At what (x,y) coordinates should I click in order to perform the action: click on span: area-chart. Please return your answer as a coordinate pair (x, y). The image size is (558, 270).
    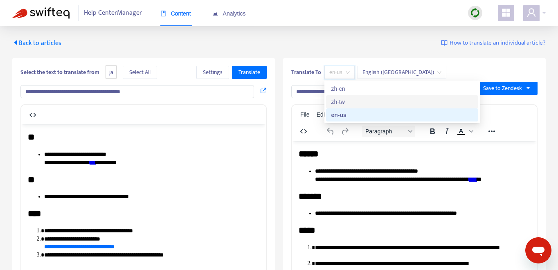
    Looking at the image, I should click on (215, 13).